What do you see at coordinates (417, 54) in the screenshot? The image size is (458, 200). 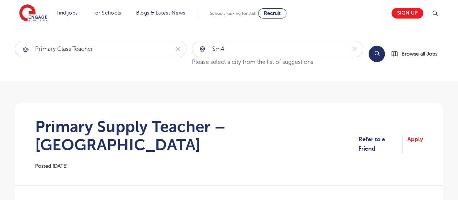 I see `a: Browse all Jobs` at bounding box center [417, 54].